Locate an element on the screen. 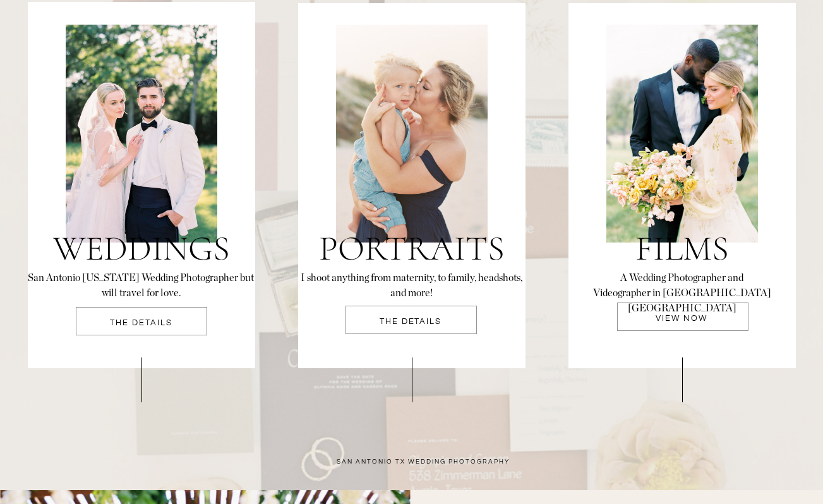  a: Weddings is located at coordinates (141, 252).